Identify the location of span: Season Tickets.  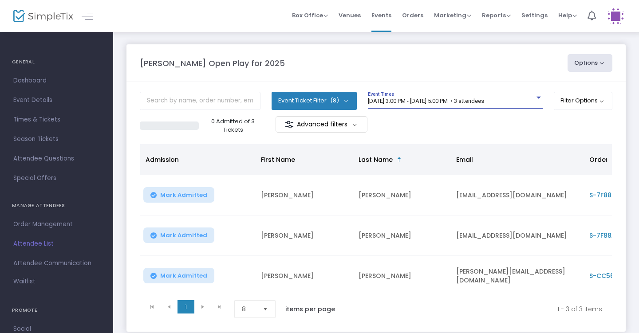
(56, 139).